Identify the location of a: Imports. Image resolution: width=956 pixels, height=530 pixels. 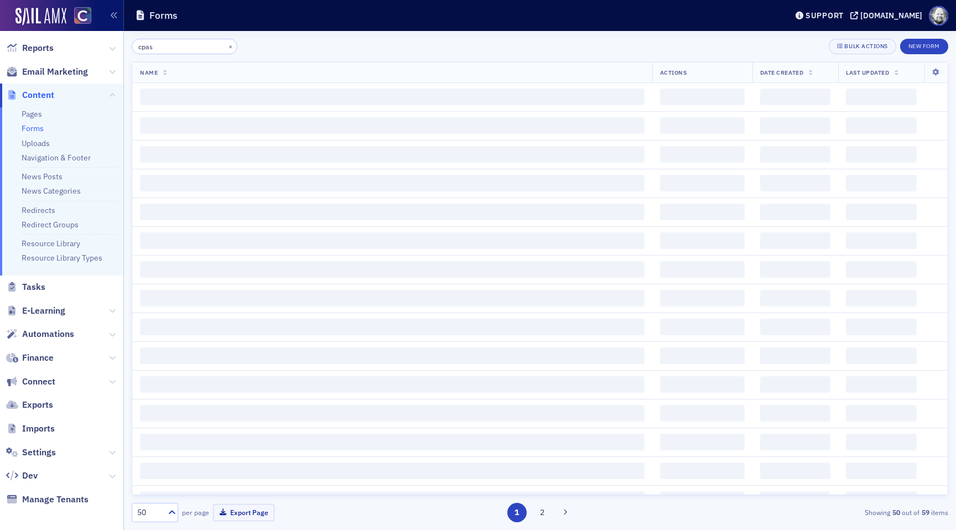
(30, 429).